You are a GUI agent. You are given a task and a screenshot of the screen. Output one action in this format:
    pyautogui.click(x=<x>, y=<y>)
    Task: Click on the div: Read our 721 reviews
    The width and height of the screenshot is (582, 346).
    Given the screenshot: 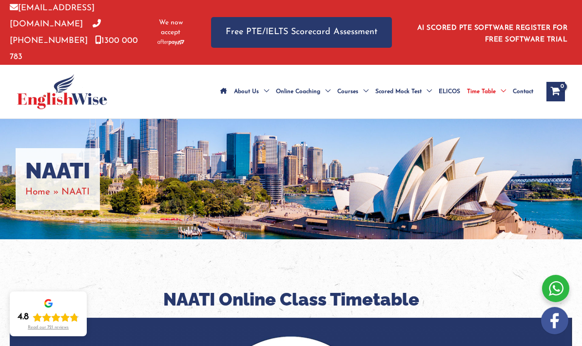 What is the action you would take?
    pyautogui.click(x=48, y=328)
    